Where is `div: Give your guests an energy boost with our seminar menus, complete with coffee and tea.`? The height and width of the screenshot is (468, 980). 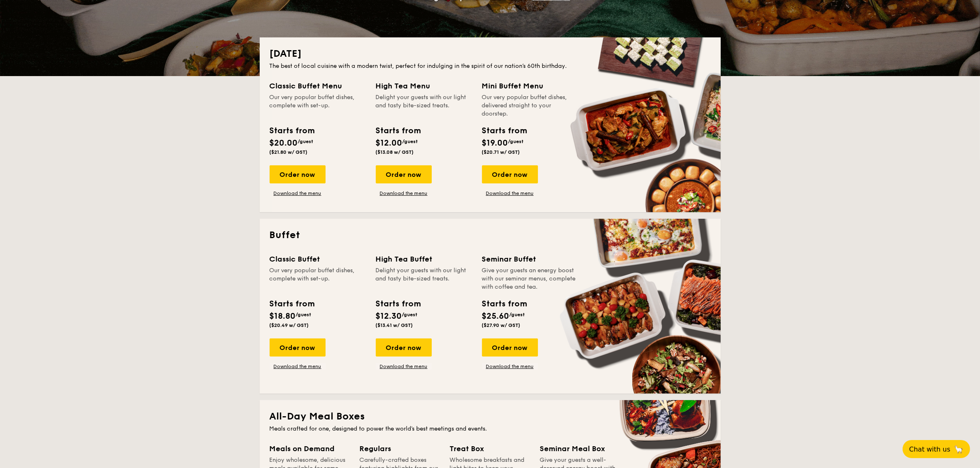 div: Give your guests an energy boost with our seminar menus, complete with coffee and tea. is located at coordinates (530, 279).